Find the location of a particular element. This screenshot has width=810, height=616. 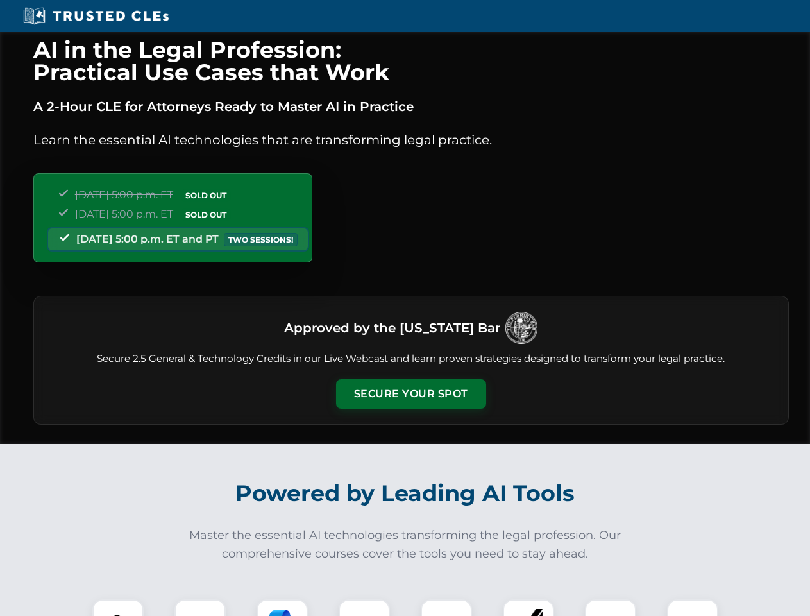

h2: Powered by Leading AI Tools is located at coordinates (405, 493).